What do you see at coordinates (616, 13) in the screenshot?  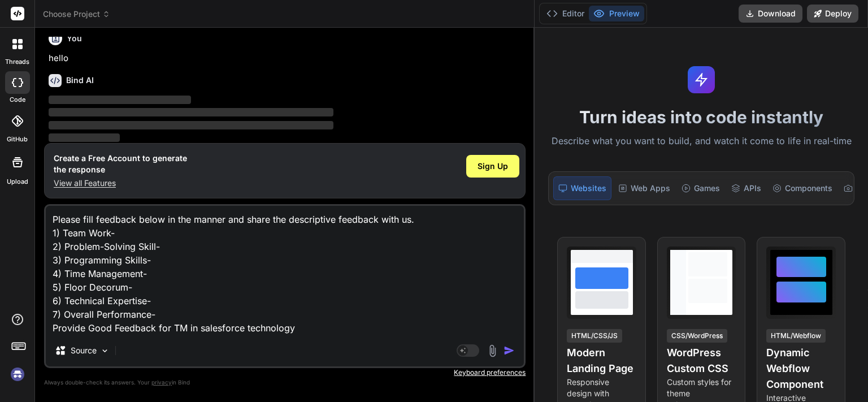 I see `button: Preview` at bounding box center [616, 13].